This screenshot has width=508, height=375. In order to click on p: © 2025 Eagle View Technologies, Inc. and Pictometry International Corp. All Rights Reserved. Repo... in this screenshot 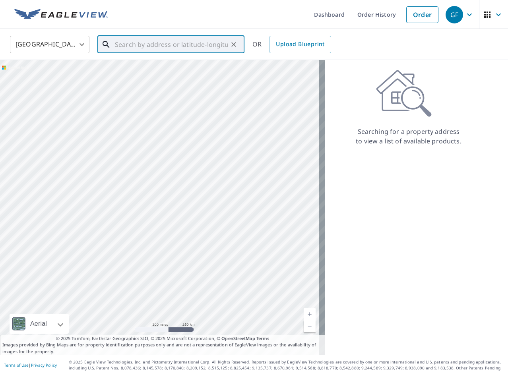, I will do `click(286, 365)`.